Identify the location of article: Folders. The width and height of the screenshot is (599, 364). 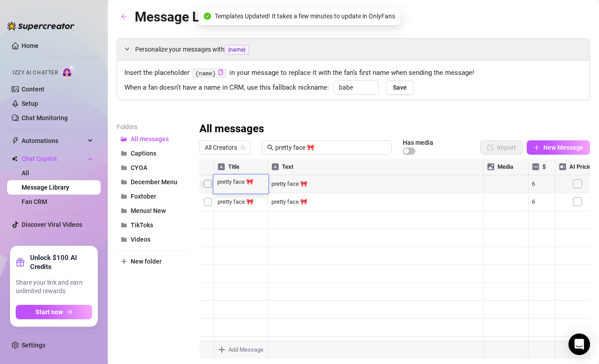
(153, 127).